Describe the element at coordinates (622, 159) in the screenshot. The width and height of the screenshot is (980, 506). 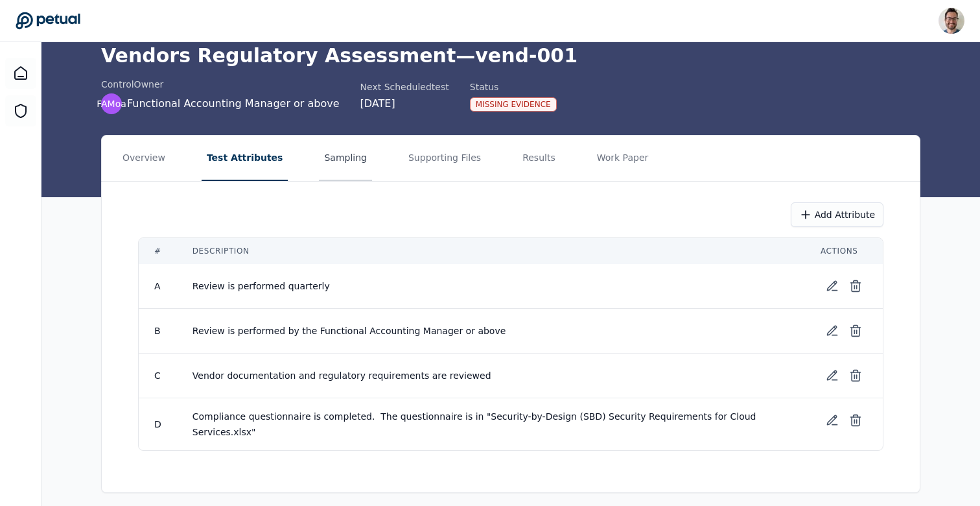
I see `button: Work Paper` at that location.